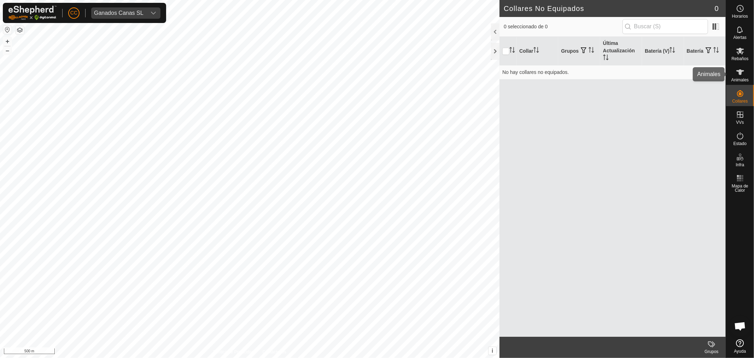 The image size is (754, 358). What do you see at coordinates (740, 80) in the screenshot?
I see `span: Animales` at bounding box center [740, 80].